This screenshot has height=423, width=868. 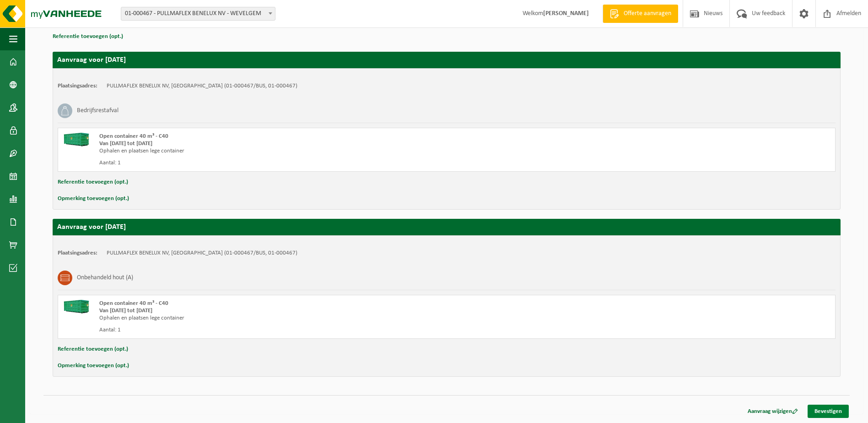 I want to click on h3: Bedrijfsrestafval, so click(x=97, y=111).